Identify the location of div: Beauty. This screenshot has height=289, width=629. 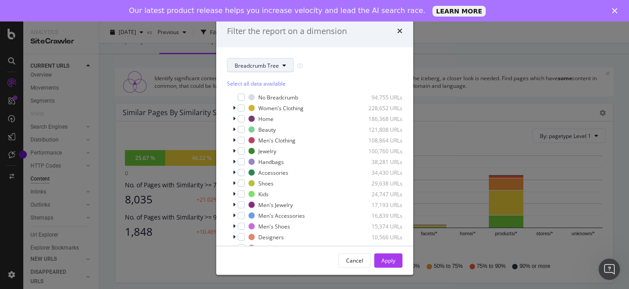
(267, 129).